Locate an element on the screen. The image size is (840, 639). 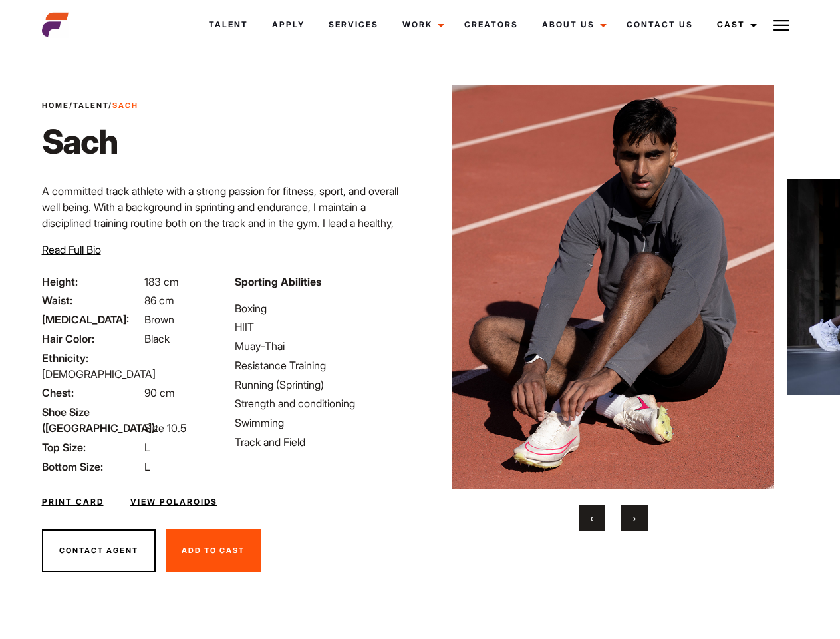
h1: Sach is located at coordinates (90, 141).